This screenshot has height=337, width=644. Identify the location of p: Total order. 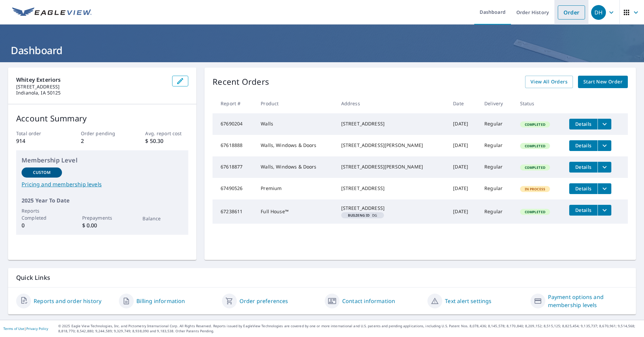
(38, 133).